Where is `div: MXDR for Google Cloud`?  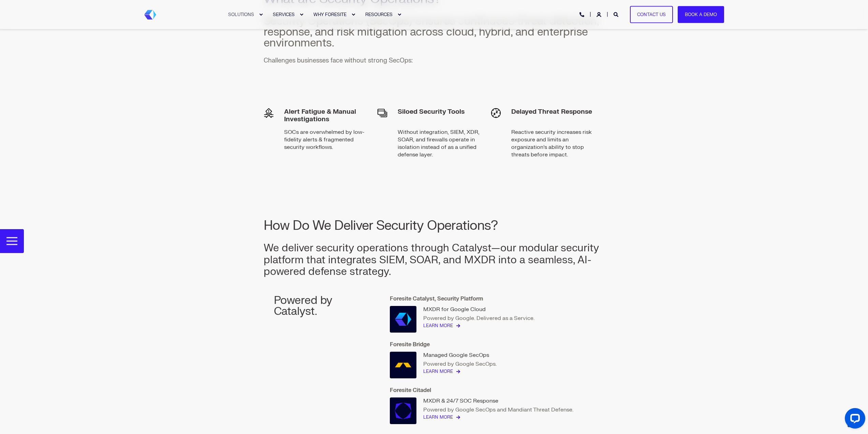 div: MXDR for Google Cloud is located at coordinates (479, 309).